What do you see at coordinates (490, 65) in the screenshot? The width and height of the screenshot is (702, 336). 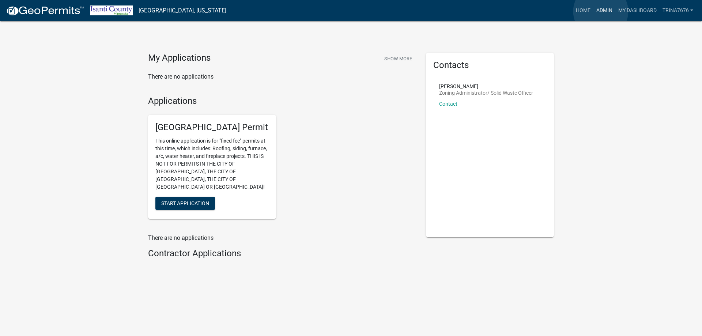 I see `h5: Contacts` at bounding box center [490, 65].